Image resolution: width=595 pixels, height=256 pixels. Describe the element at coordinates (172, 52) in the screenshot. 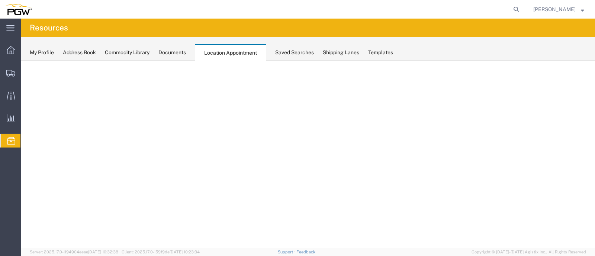

I see `div: Documents` at that location.